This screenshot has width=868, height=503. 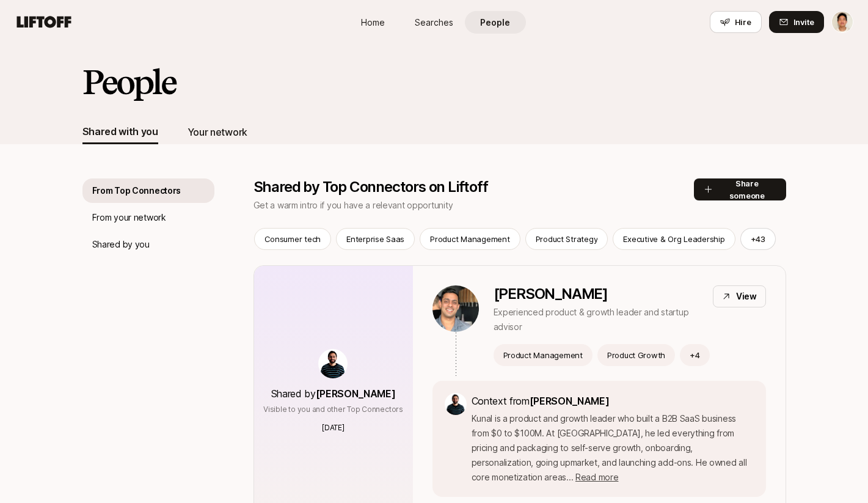 What do you see at coordinates (434, 22) in the screenshot?
I see `span: Searches` at bounding box center [434, 22].